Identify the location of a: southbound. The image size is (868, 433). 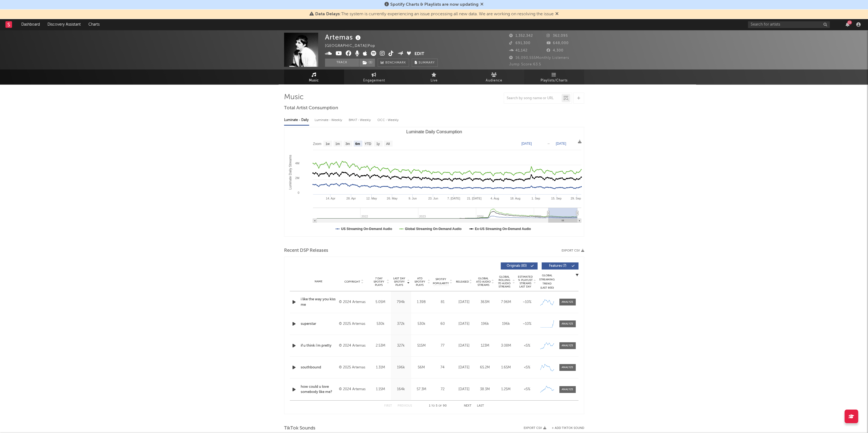
(319, 368).